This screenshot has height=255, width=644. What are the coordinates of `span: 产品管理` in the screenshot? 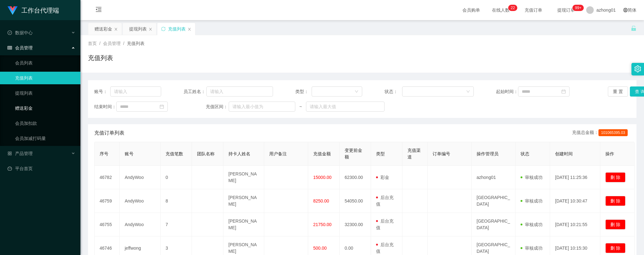 It's located at (20, 153).